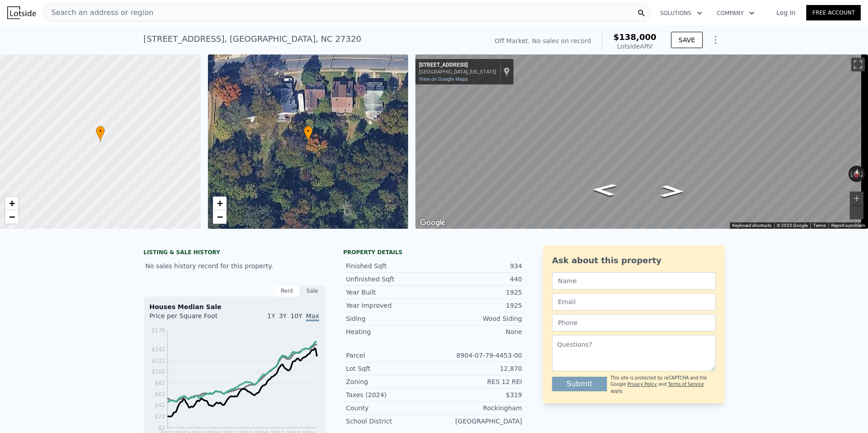 The height and width of the screenshot is (433, 868). What do you see at coordinates (234, 266) in the screenshot?
I see `div: No sales history record for this property.` at bounding box center [234, 266].